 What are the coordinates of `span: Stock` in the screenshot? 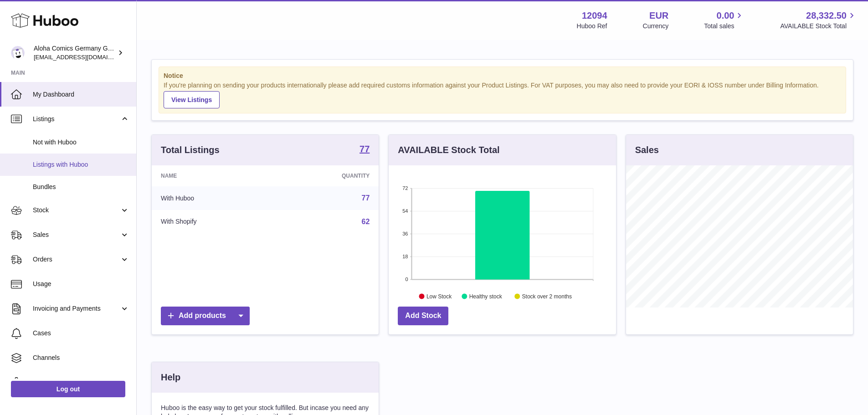 It's located at (76, 210).